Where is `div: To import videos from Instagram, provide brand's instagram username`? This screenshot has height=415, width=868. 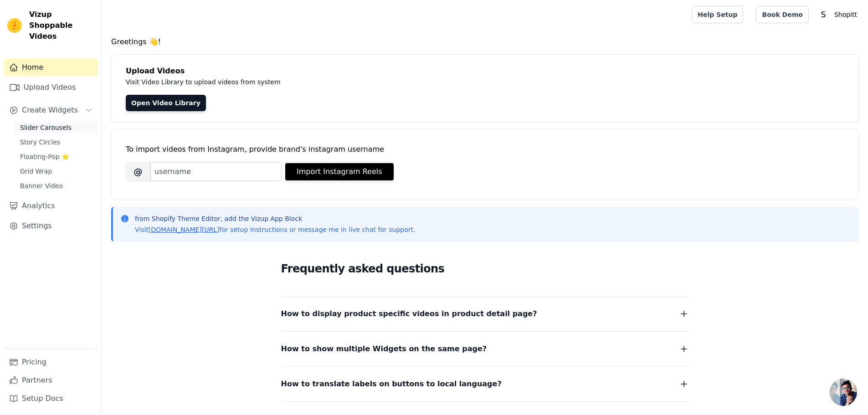 div: To import videos from Instagram, provide brand's instagram username is located at coordinates (485, 150).